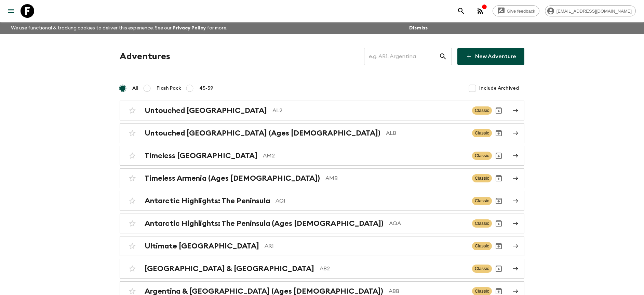  Describe the element at coordinates (401, 57) in the screenshot. I see `input: e.g. AR1, Argentina` at that location.